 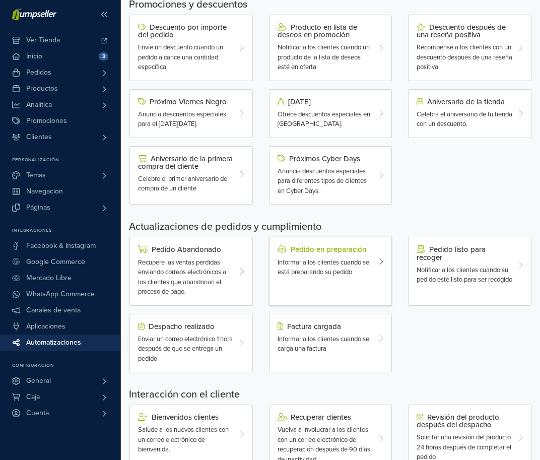 I want to click on span: Ver Tienda, so click(x=43, y=40).